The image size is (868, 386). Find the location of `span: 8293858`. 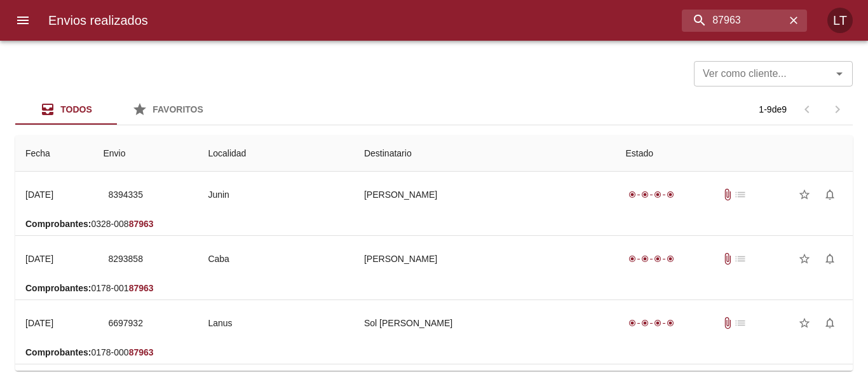

span: 8293858 is located at coordinates (125, 259).